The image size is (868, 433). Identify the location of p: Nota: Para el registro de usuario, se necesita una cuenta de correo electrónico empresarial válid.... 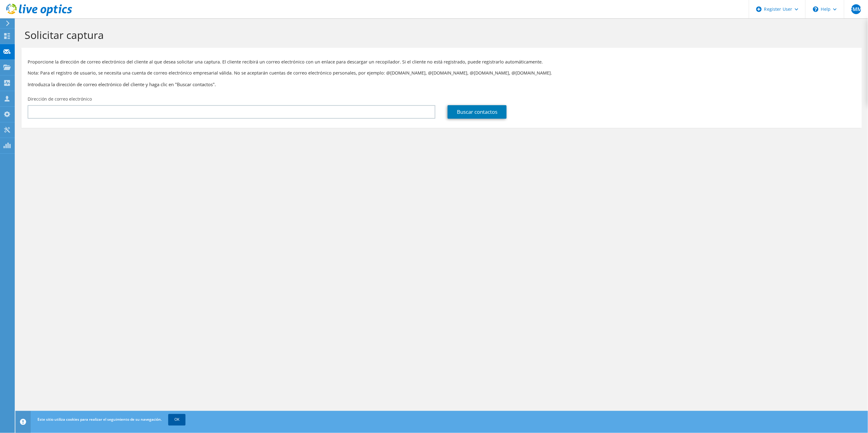
(441, 73).